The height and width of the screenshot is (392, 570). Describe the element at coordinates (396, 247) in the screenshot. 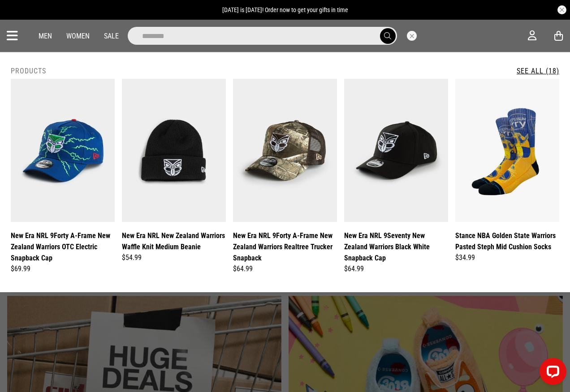

I see `a: New Era NRL 9Seventy New Zealand Warriors Black White Snapback Cap` at that location.